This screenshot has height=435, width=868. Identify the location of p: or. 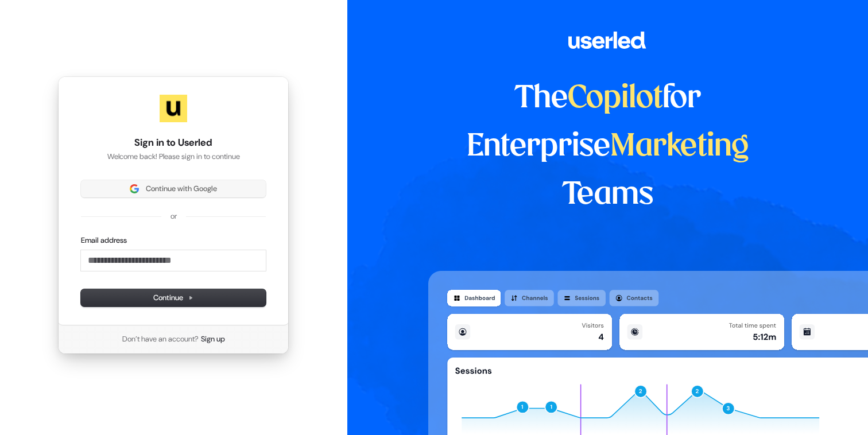
(173, 216).